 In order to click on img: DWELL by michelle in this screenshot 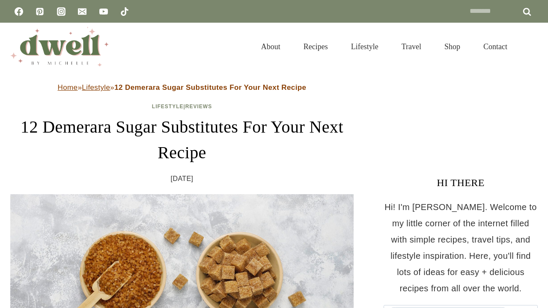, I will do `click(59, 47)`.